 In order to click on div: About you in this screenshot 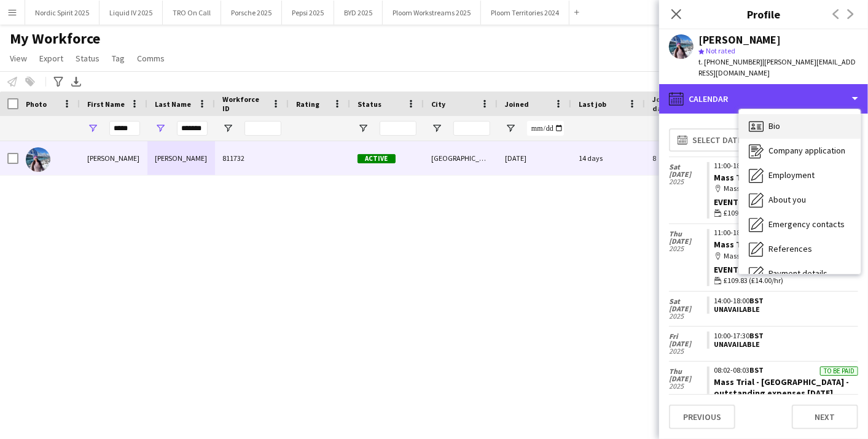, I will do `click(800, 200)`.